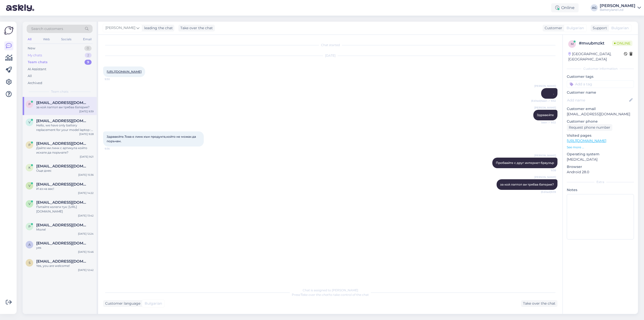 This screenshot has height=320, width=644. Describe the element at coordinates (62, 121) in the screenshot. I see `span: victor.posderie@gmail.com` at that location.